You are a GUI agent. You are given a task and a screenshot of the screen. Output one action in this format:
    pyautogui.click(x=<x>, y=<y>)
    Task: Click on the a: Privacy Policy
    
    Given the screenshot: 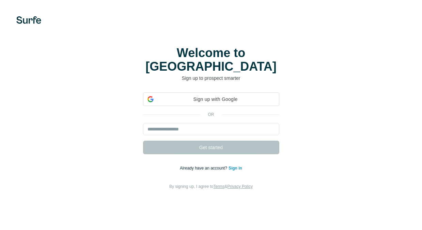 What is the action you would take?
    pyautogui.click(x=240, y=187)
    